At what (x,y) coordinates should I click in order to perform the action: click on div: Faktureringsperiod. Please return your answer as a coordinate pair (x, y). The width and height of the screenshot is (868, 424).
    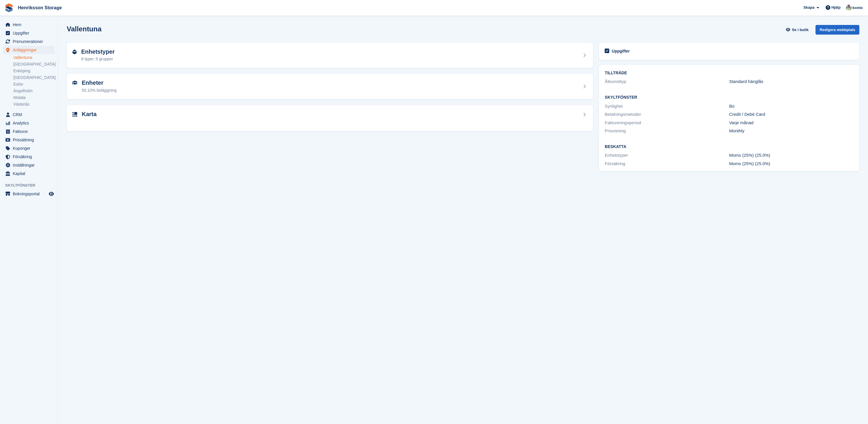
    Looking at the image, I should click on (667, 122).